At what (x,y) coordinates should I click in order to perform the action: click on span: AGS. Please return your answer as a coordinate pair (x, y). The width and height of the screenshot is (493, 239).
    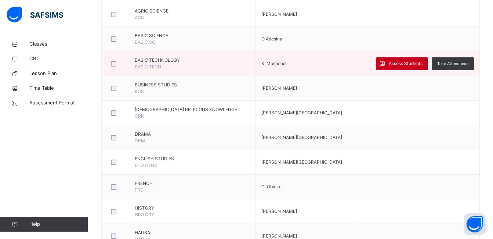
    Looking at the image, I should click on (139, 17).